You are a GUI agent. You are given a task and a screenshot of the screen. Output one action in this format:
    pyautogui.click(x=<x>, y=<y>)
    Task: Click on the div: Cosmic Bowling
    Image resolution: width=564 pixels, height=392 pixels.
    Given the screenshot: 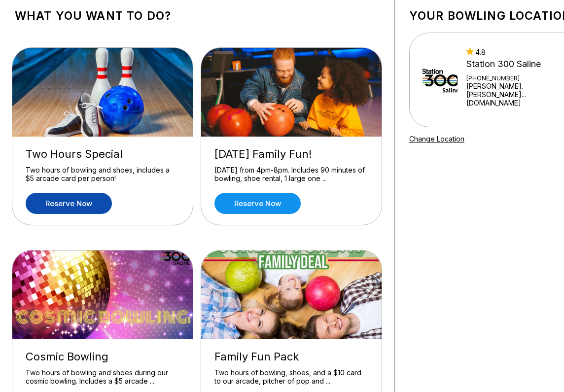 What is the action you would take?
    pyautogui.click(x=102, y=356)
    